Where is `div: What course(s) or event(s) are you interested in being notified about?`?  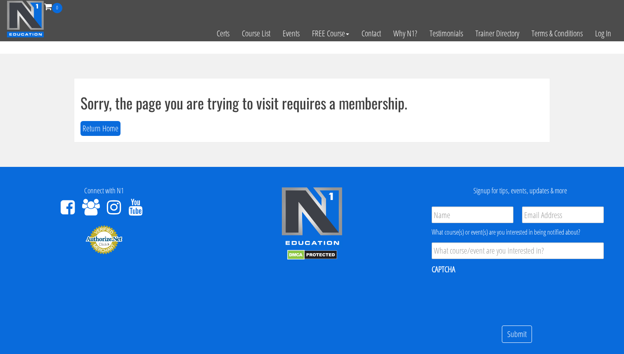
div: What course(s) or event(s) are you interested in being notified about? is located at coordinates (517, 232).